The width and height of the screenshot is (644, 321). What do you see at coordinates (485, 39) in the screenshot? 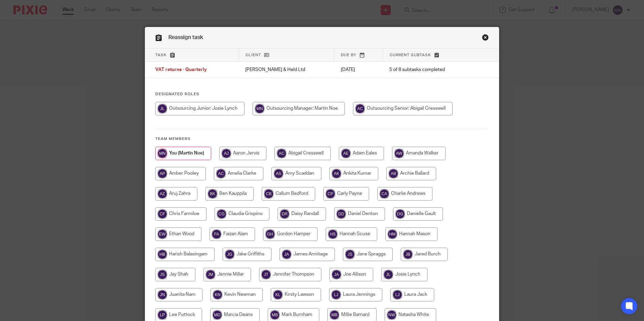
I see `a: Close this dialog window` at bounding box center [485, 39].